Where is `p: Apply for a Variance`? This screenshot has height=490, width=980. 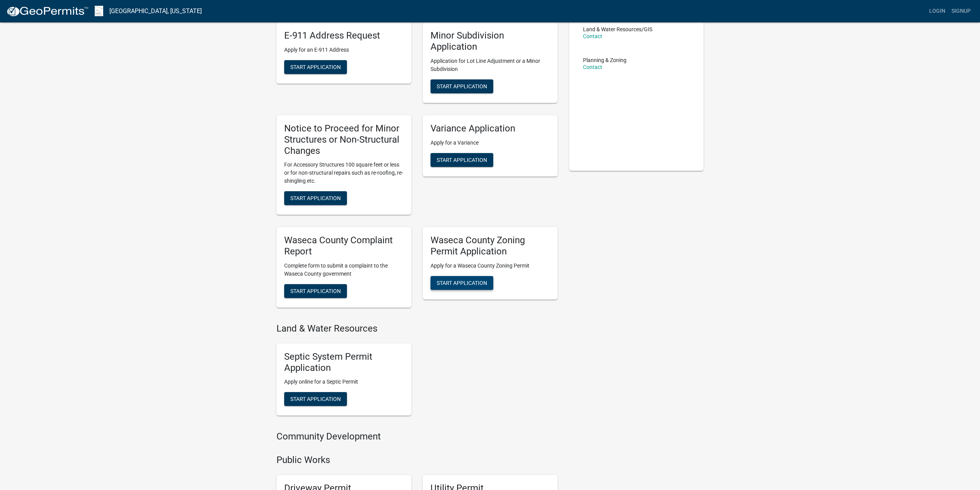
p: Apply for a Variance is located at coordinates (490, 142).